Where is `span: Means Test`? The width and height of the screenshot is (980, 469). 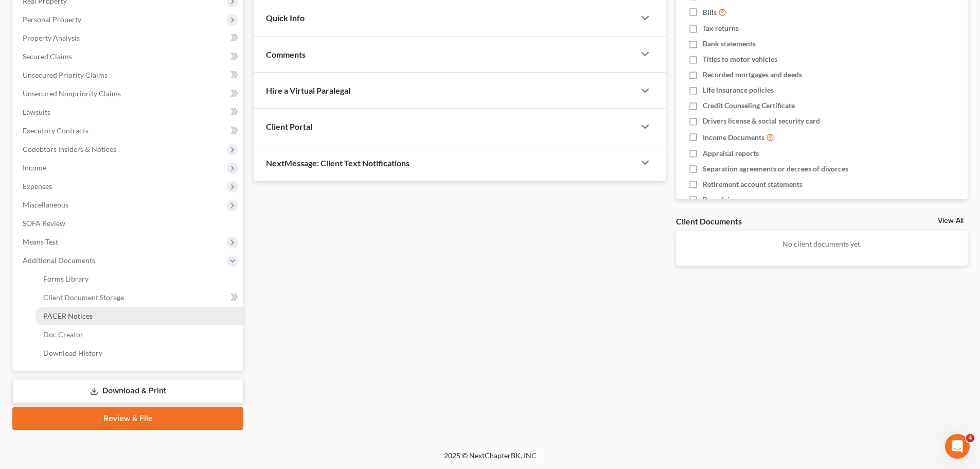
span: Means Test is located at coordinates (40, 241).